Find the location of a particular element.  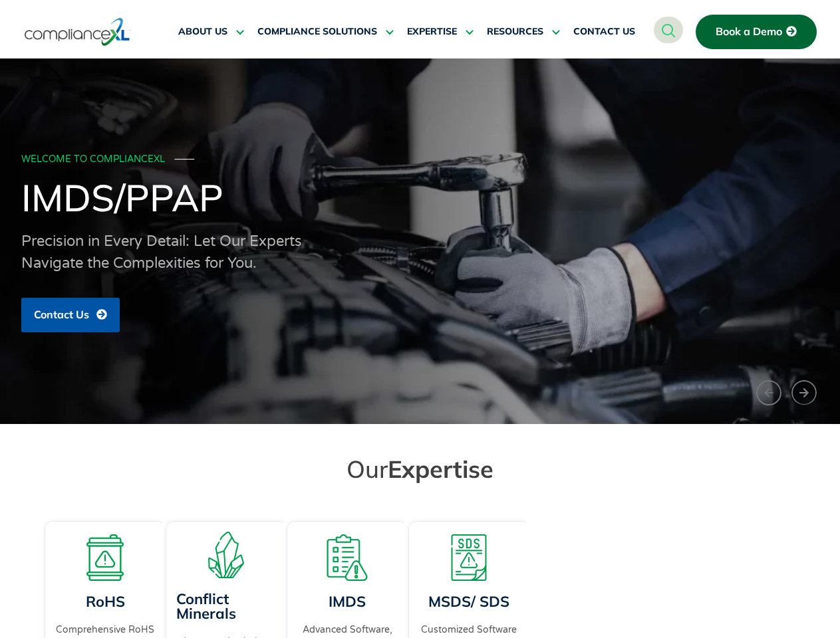

a: RoHS is located at coordinates (104, 602).